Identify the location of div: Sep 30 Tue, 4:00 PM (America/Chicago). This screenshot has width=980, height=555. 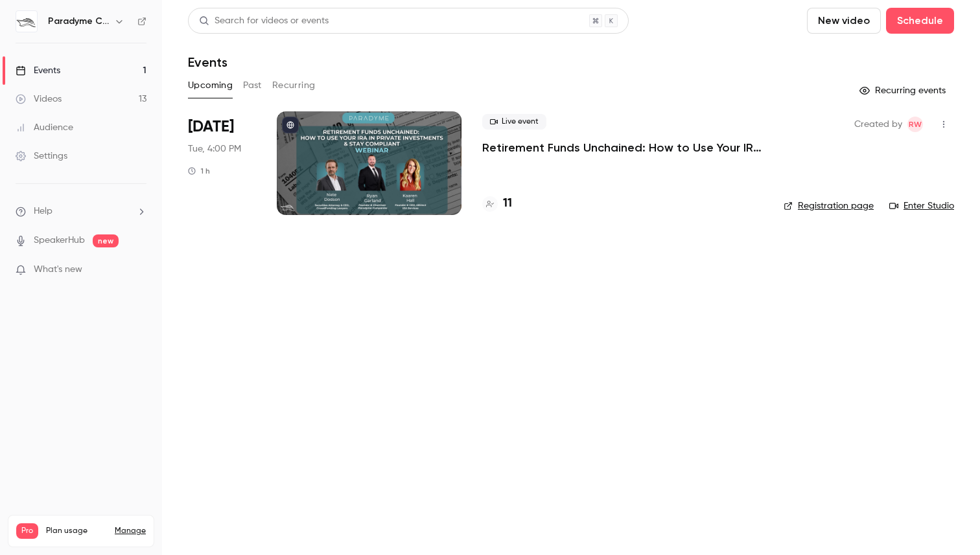
(222, 163).